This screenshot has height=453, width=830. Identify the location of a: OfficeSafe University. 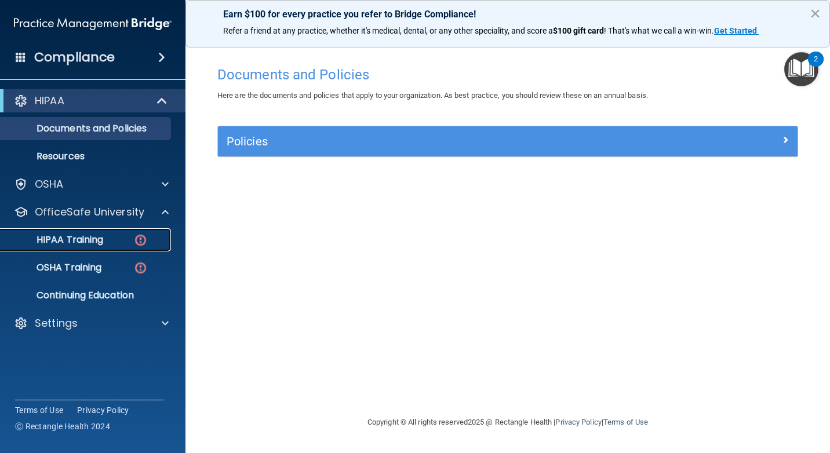
(91, 212).